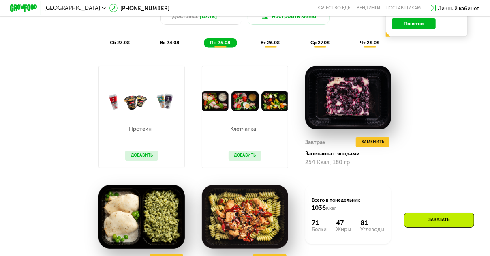 The image size is (490, 256). I want to click on span: пн 25.08, so click(220, 43).